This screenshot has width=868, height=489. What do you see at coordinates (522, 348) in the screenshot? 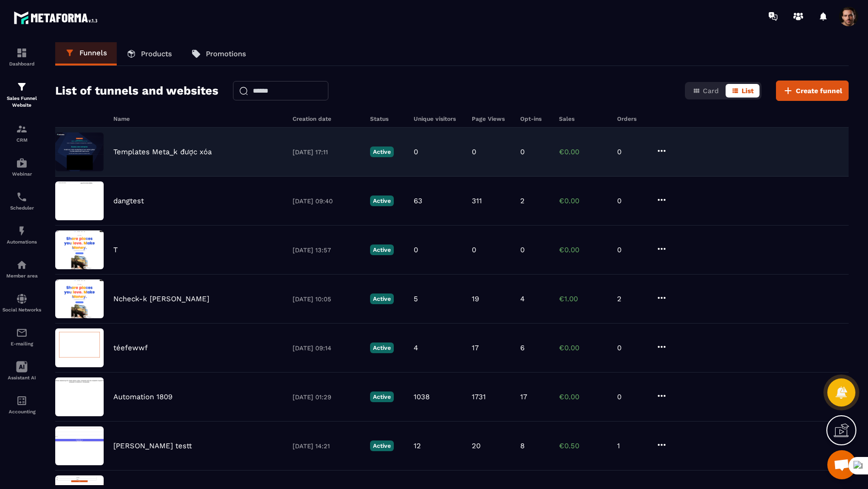
I see `p: 6` at bounding box center [522, 348].